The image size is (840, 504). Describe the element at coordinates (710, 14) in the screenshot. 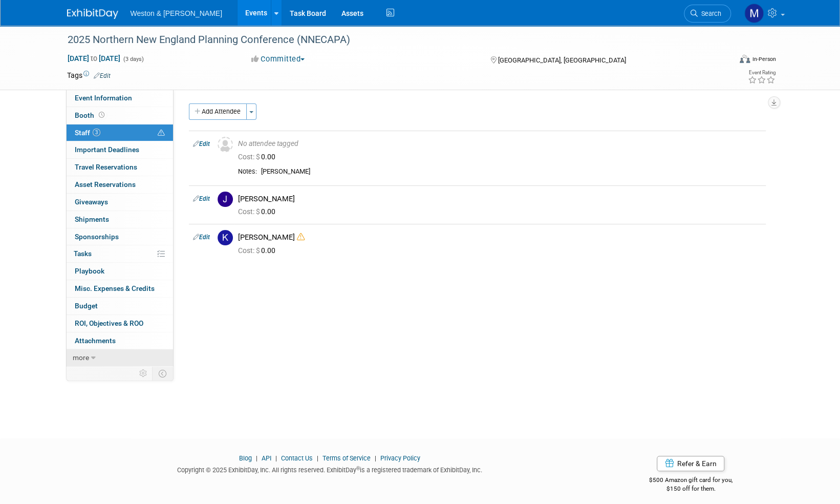

I see `span: Search` at that location.